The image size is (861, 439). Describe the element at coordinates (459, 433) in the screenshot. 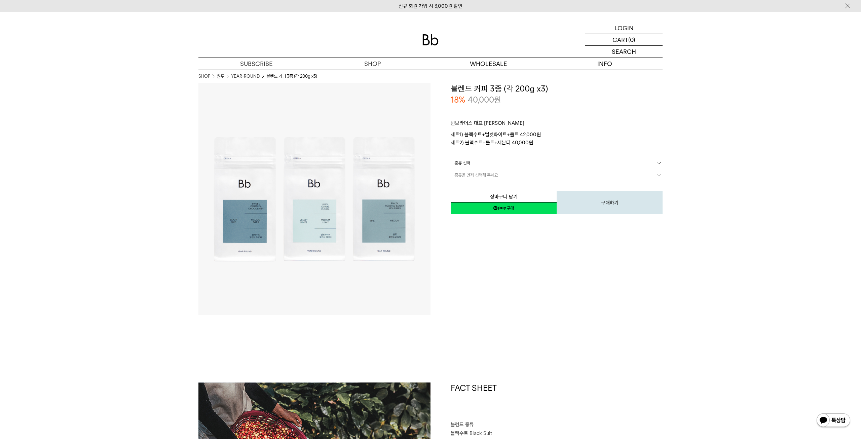

I see `span: 블랙수트` at that location.